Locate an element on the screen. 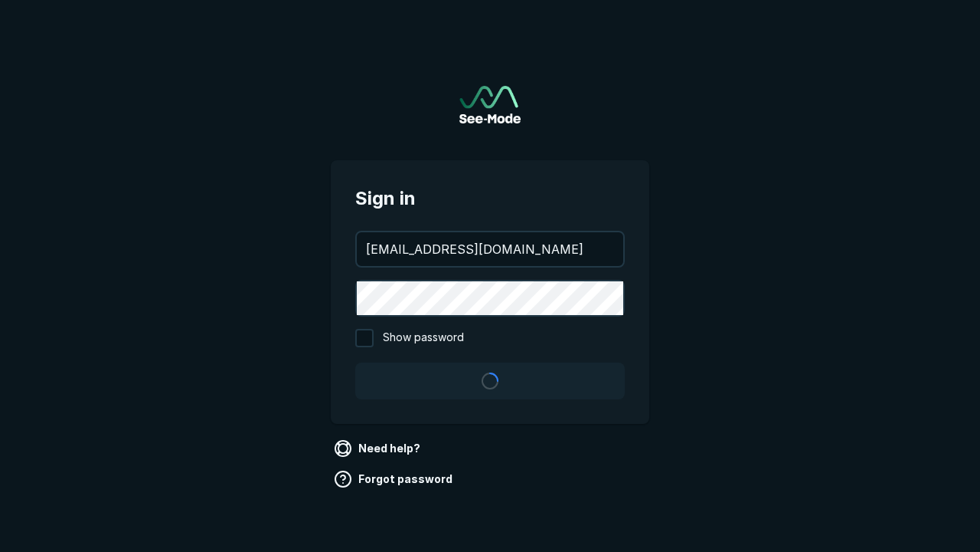 The image size is (980, 552). input: your@email.com is located at coordinates (490, 249).